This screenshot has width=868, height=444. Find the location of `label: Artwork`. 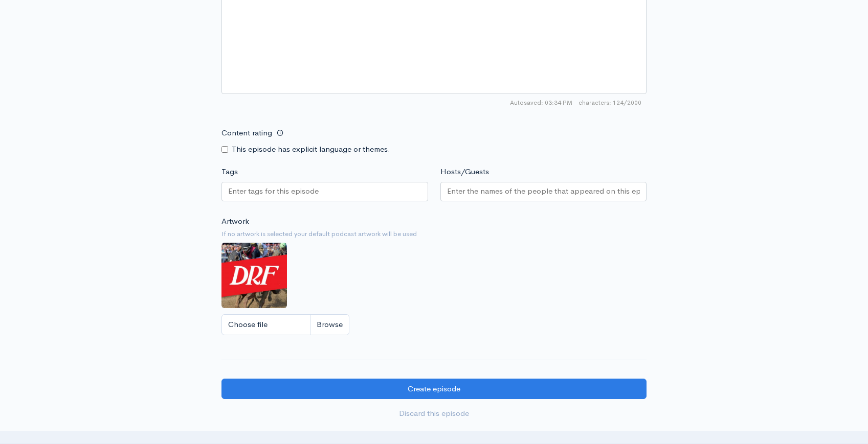

label: Artwork is located at coordinates (235, 221).